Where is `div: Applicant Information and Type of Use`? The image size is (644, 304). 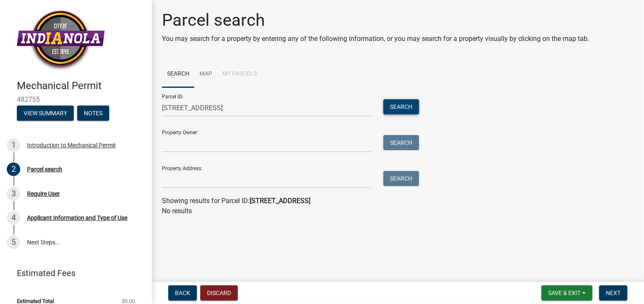 div: Applicant Information and Type of Use is located at coordinates (77, 217).